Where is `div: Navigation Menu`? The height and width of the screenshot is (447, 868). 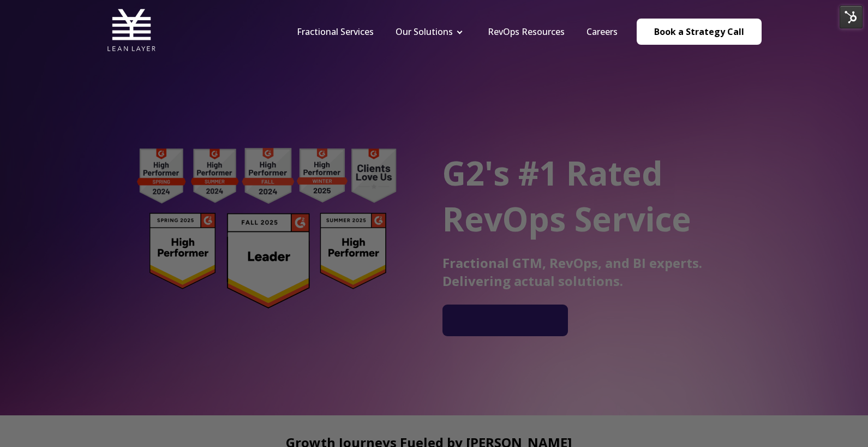
div: Navigation Menu is located at coordinates (457, 32).